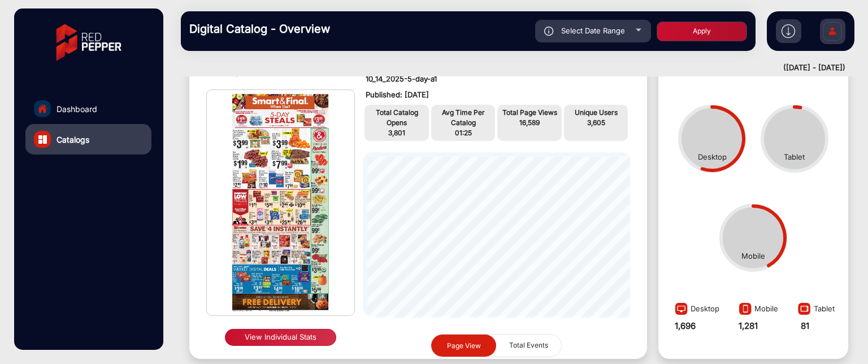 This screenshot has width=868, height=364. What do you see at coordinates (530, 113) in the screenshot?
I see `p: Total Page Views` at bounding box center [530, 113].